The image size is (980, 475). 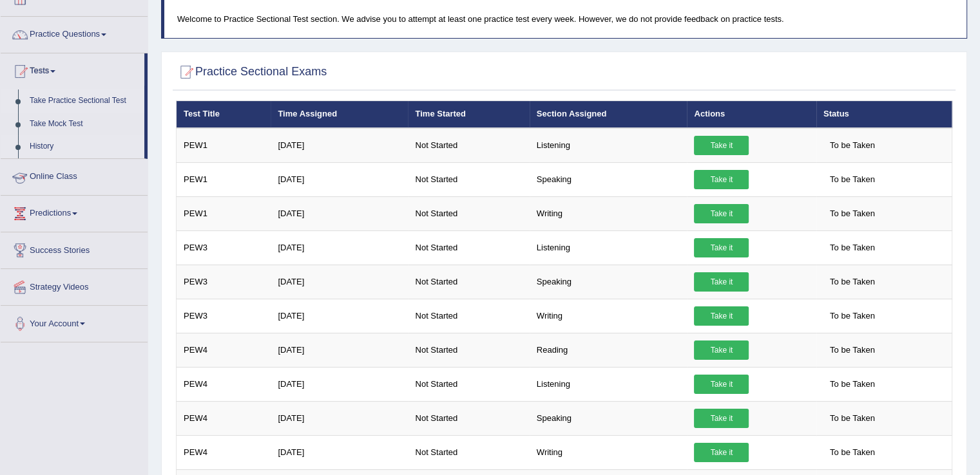 I want to click on th: Time Started, so click(x=468, y=114).